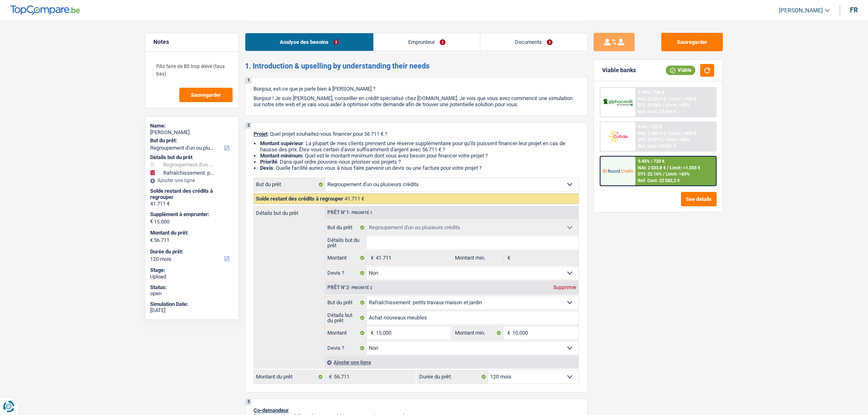 The image size is (868, 415). I want to click on h2: 1. Introduction & upselling by understanding their needs, so click(416, 66).